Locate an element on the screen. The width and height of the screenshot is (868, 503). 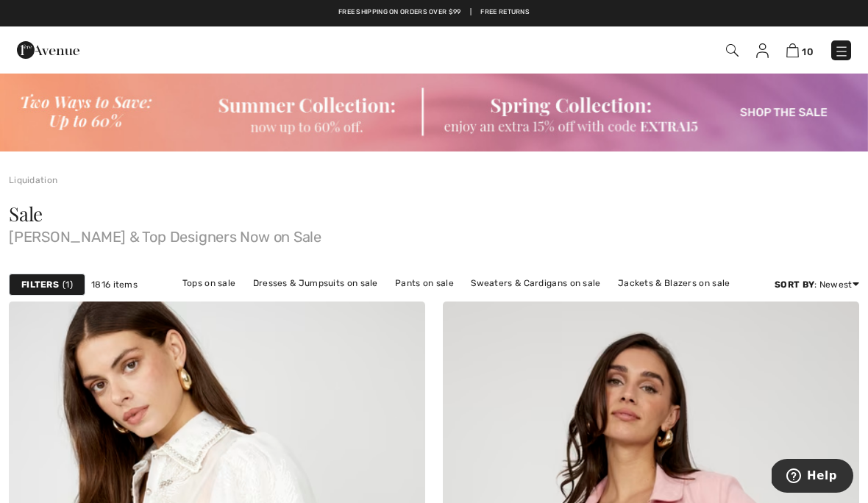
span: 1 is located at coordinates (67, 284).